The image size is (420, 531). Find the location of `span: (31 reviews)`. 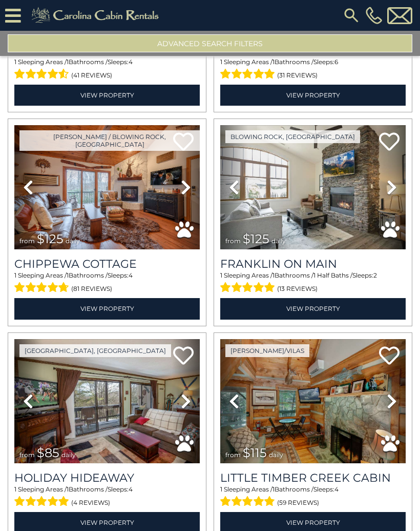

span: (31 reviews) is located at coordinates (297, 76).